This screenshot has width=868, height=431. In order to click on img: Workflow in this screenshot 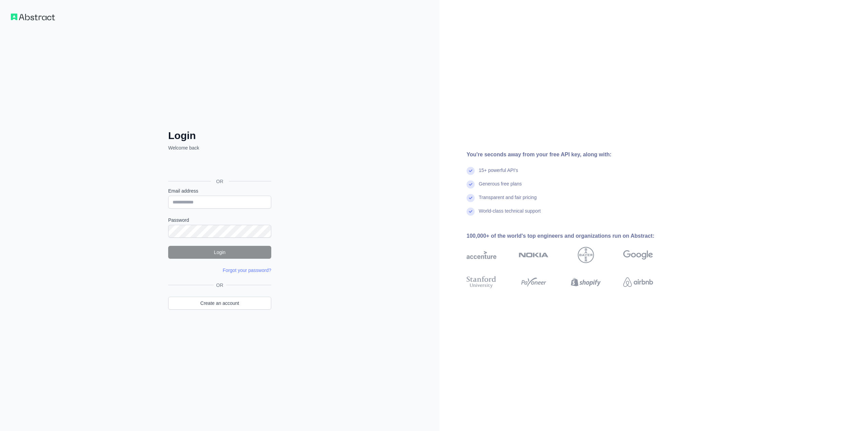, I will do `click(33, 17)`.